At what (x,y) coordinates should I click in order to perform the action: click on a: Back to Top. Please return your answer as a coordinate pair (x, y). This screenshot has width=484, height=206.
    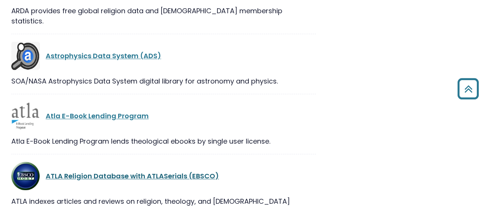
    Looking at the image, I should click on (468, 88).